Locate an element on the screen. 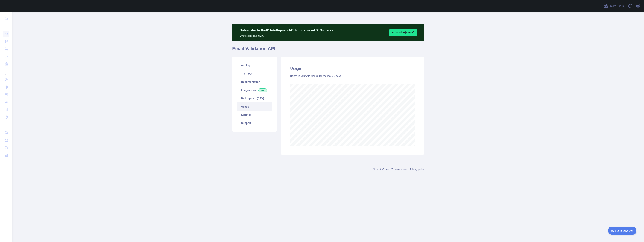 Image resolution: width=644 pixels, height=242 pixels. p: Offer expires on 十月 1st. is located at coordinates (288, 35).